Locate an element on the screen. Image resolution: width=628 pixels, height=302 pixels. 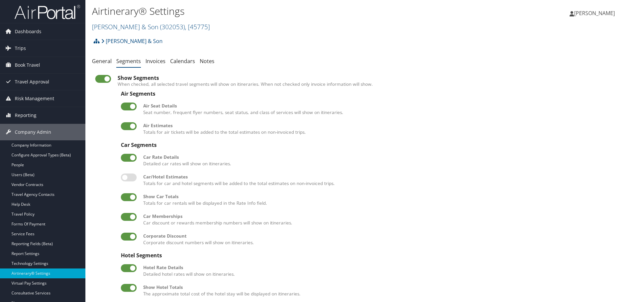
a: Segments is located at coordinates (128, 61).